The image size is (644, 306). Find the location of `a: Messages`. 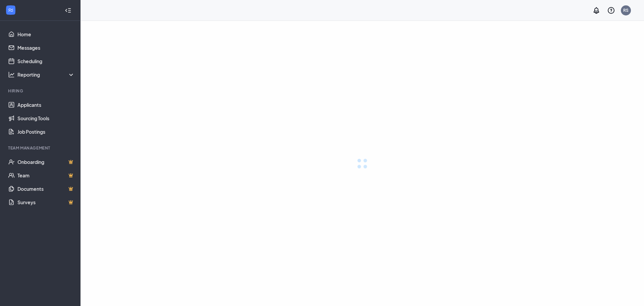

a: Messages is located at coordinates (46, 48).